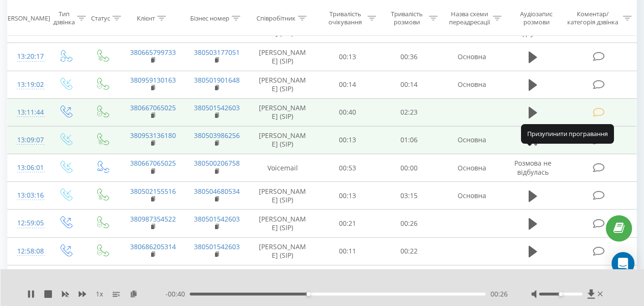 The image size is (644, 306). Describe the element at coordinates (153, 80) in the screenshot. I see `a: 380959130163` at that location.